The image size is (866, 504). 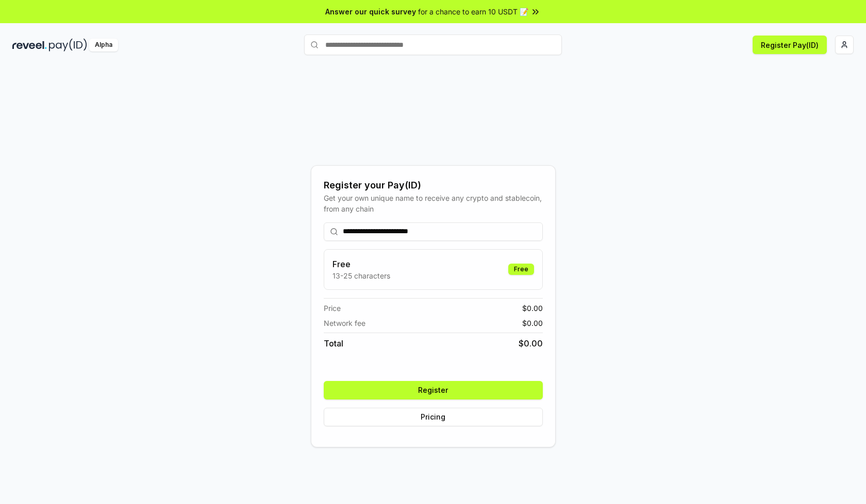 What do you see at coordinates (371, 11) in the screenshot?
I see `span: Answer our quick survey` at bounding box center [371, 11].